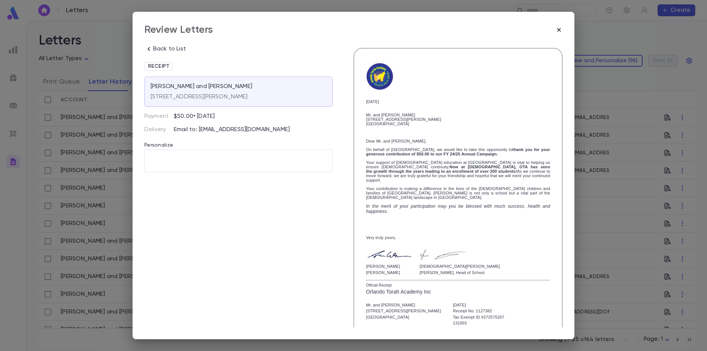  What do you see at coordinates (479, 311) in the screenshot?
I see `div: Receipt No: 1127382` at bounding box center [479, 311].